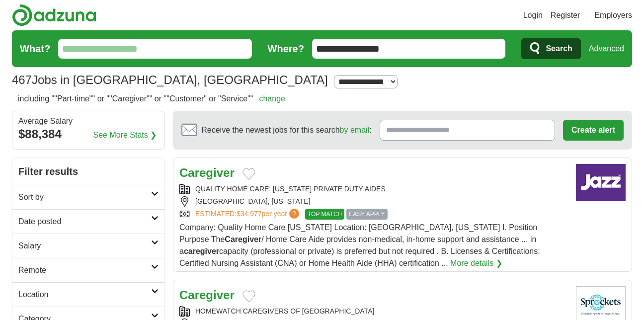 The image size is (644, 320). Describe the element at coordinates (88, 246) in the screenshot. I see `a: Salary` at that location.